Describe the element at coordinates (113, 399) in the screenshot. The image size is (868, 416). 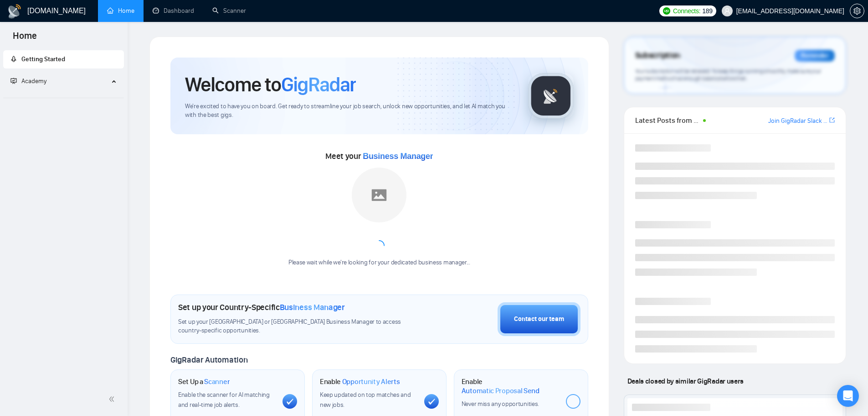
I see `span: double-left` at that location.